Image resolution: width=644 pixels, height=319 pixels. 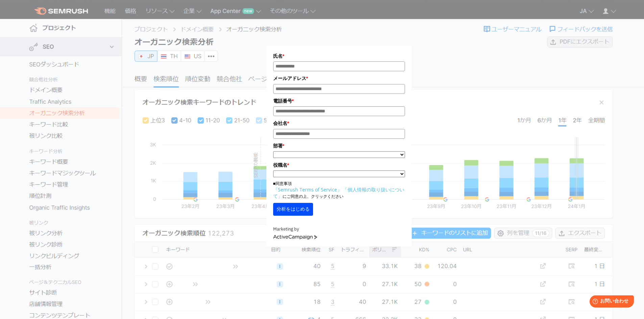 What do you see at coordinates (30, 8) in the screenshot?
I see `span: お問い合わせ` at bounding box center [30, 8].